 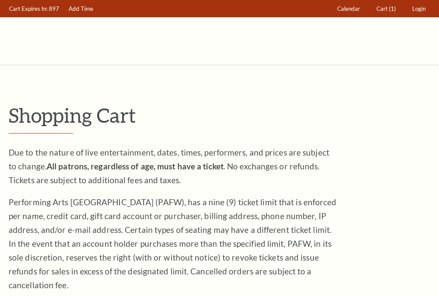 I want to click on a: Cart (1), so click(x=387, y=9).